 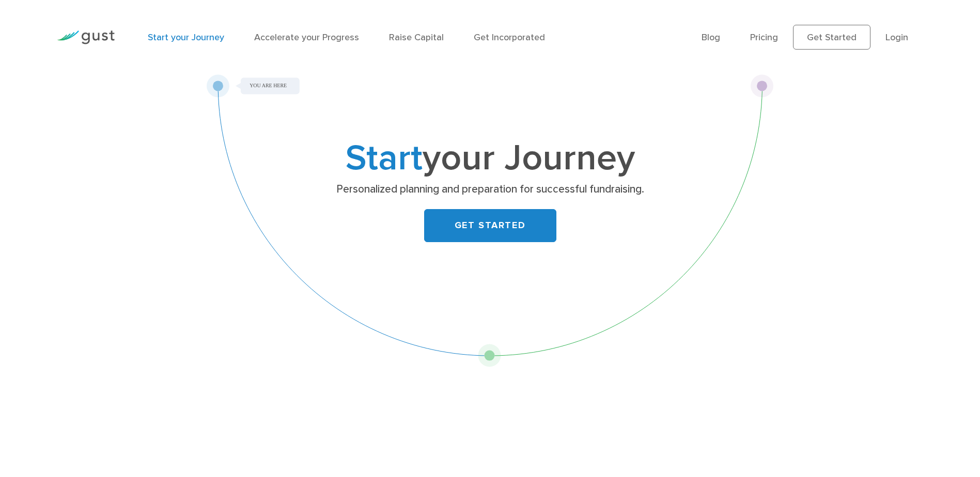 What do you see at coordinates (509, 37) in the screenshot?
I see `a: Get Incorporated` at bounding box center [509, 37].